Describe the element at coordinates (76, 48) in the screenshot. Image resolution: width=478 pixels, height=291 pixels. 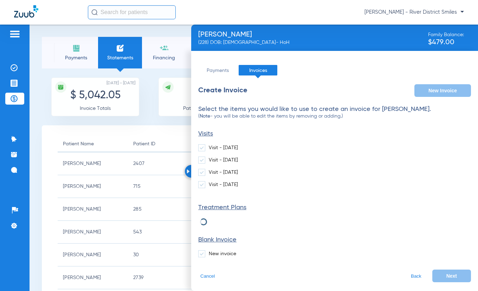
I see `img: payments icon` at that location.